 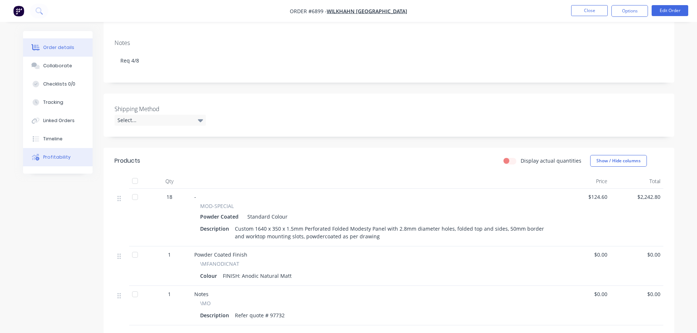 I want to click on span: 18, so click(x=169, y=197).